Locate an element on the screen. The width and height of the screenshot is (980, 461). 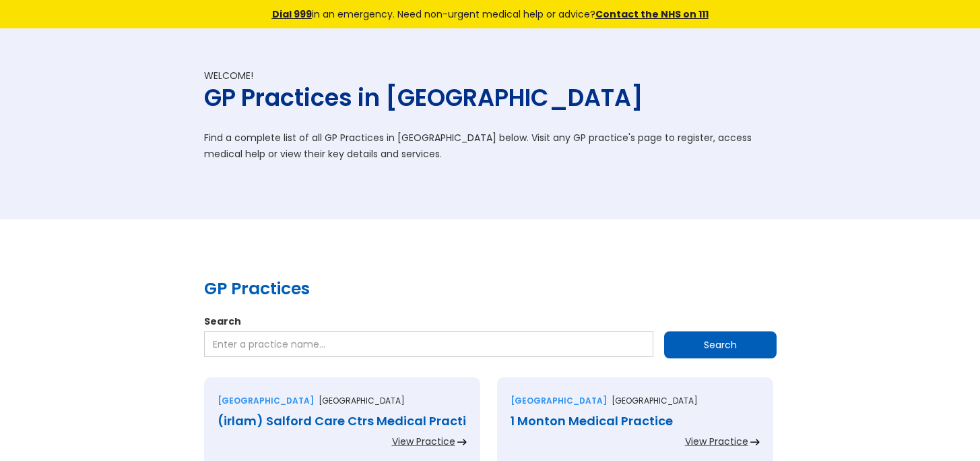
div: in an emergency. Need non-urgent medical help or advice? is located at coordinates (491, 14).